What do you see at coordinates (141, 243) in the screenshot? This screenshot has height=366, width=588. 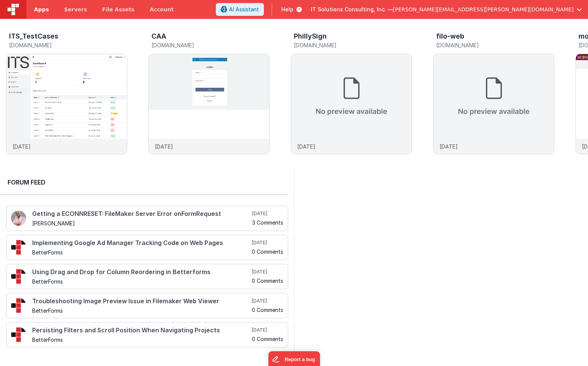 I see `h4: Implementing Google Ad Manager Tracking Code on Web Pages` at bounding box center [141, 243].